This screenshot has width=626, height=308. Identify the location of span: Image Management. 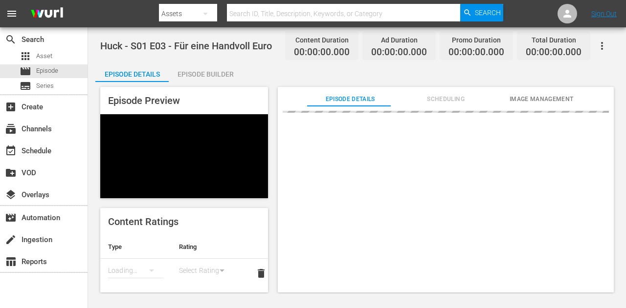
(541, 99).